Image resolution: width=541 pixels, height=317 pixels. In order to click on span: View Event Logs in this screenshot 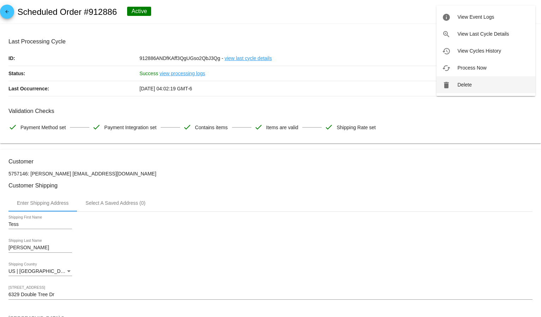, I will do `click(475, 17)`.